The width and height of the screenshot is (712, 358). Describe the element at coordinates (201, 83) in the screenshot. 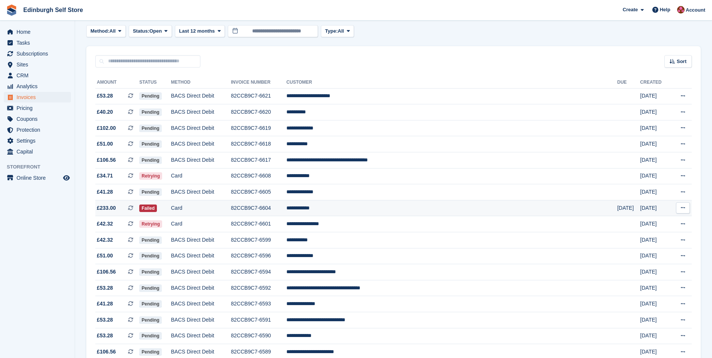

I see `th: Method` at that location.